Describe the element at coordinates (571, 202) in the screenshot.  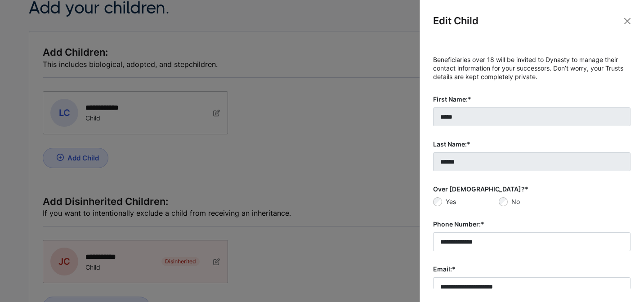
I see `label: No` at that location.